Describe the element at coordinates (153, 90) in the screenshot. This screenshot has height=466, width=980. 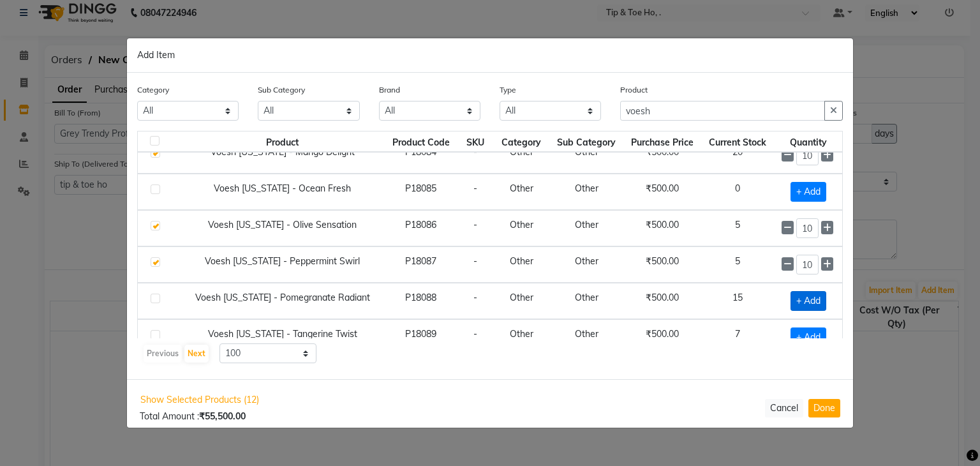
I see `label: Category` at that location.